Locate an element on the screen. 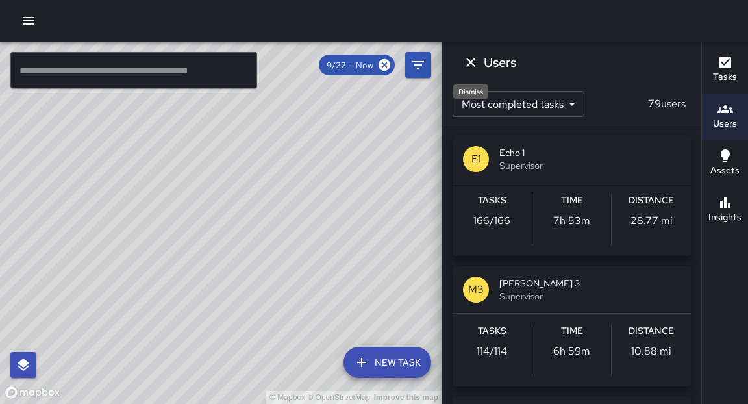 This screenshot has height=404, width=748. p: 28.77 mi is located at coordinates (651, 221).